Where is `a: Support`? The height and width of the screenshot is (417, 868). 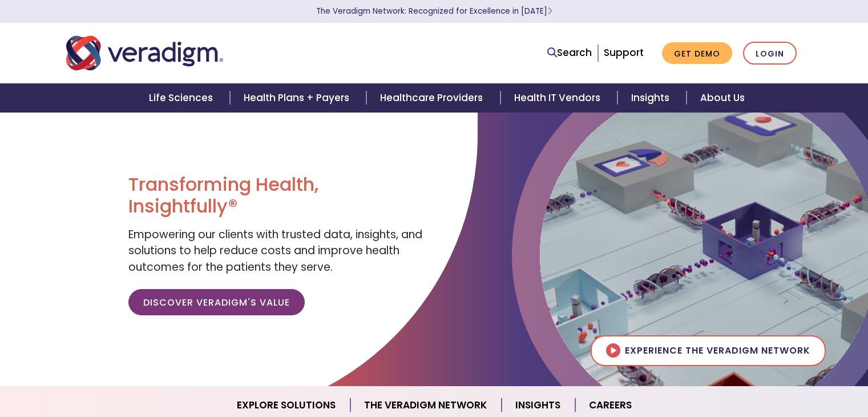
a: Support is located at coordinates (624, 52).